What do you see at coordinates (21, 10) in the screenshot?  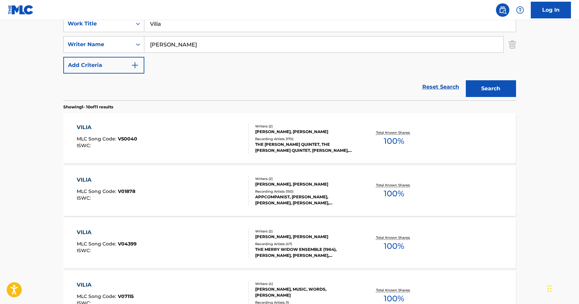 I see `img: MLC Logo` at bounding box center [21, 10].